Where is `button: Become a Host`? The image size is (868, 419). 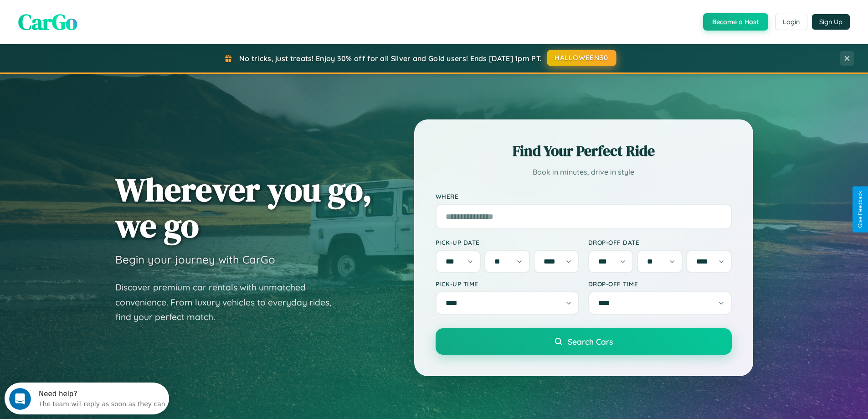 button: Become a Host is located at coordinates (736, 22).